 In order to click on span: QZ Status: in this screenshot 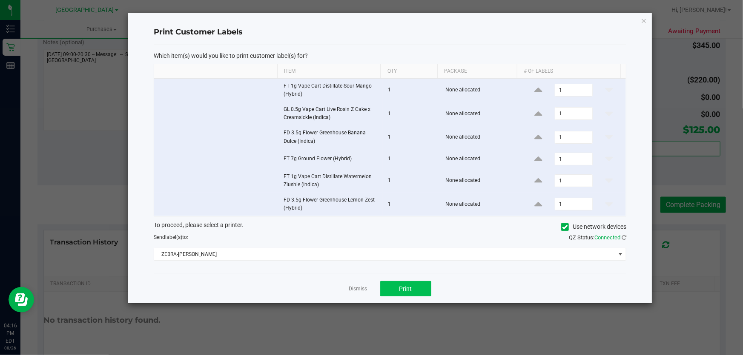, I will do `click(597, 237)`.